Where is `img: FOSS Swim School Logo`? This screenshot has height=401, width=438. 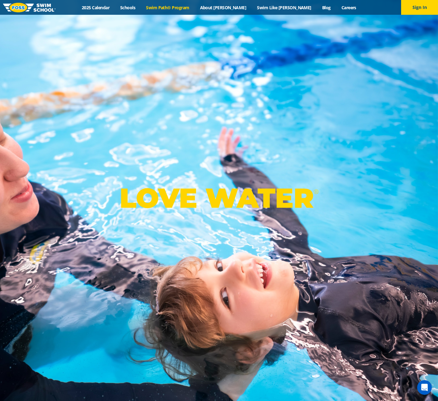 img: FOSS Swim School Logo is located at coordinates (29, 7).